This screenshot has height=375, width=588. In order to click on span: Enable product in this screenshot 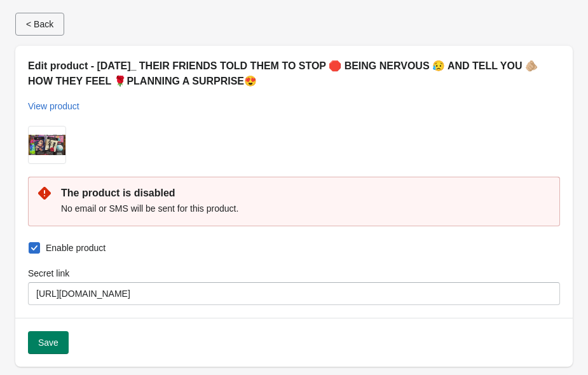, I will do `click(76, 247)`.